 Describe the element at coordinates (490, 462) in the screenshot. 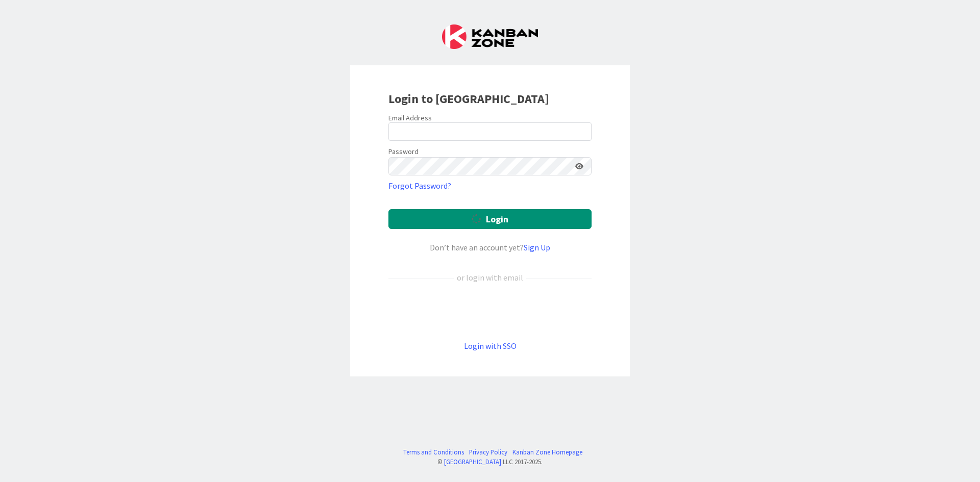

I see `div: © LLC 2017- 2025 .` at that location.